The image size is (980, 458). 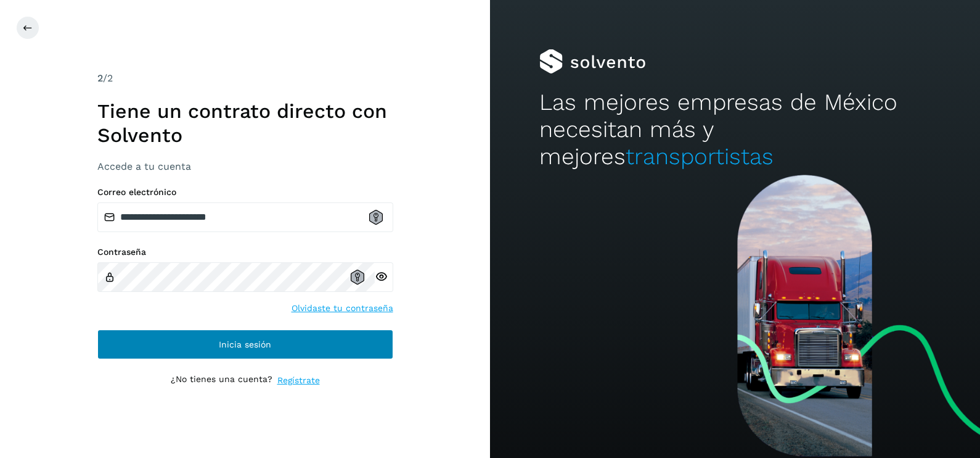 What do you see at coordinates (245, 192) in the screenshot?
I see `label: Correo electrónico` at bounding box center [245, 192].